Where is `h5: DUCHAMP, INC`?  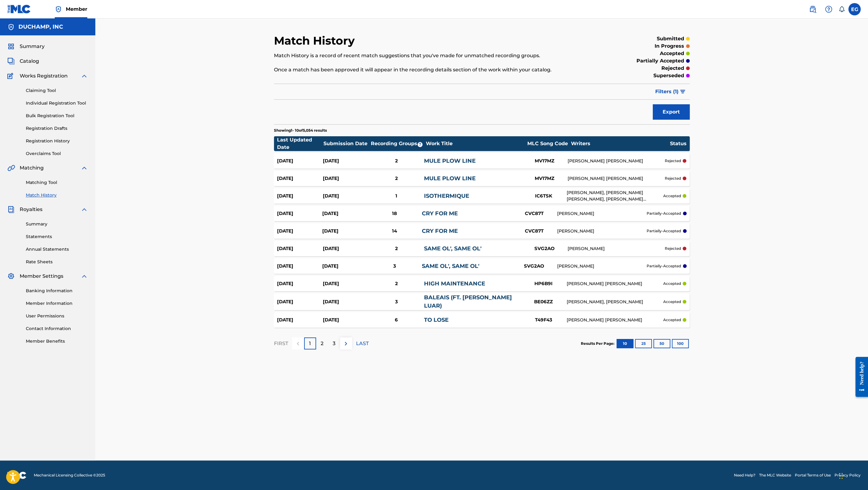
h5: DUCHAMP, INC is located at coordinates (41, 27).